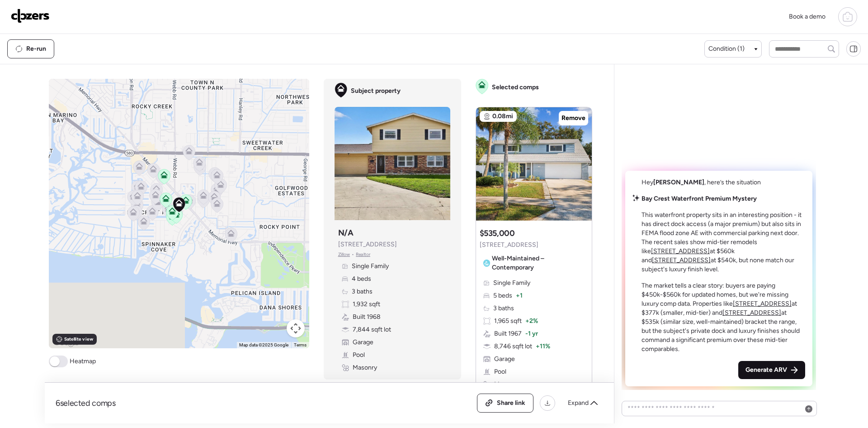 This screenshot has width=868, height=428. Describe the element at coordinates (497, 233) in the screenshot. I see `h3: $535,000` at that location.